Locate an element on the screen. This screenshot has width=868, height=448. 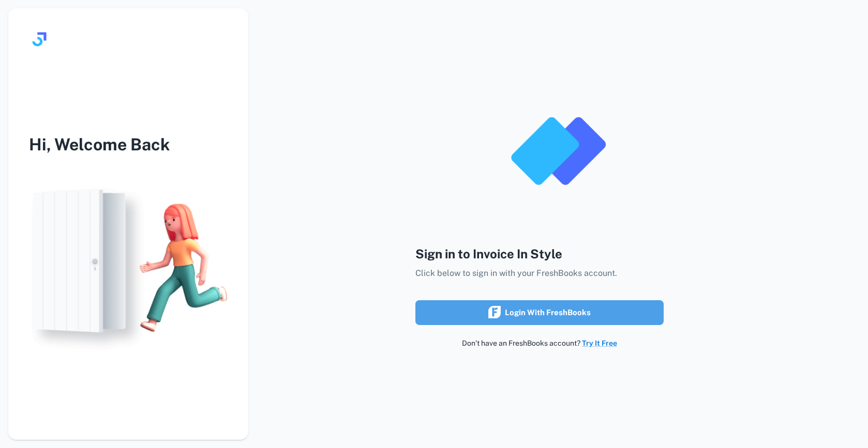
a: Try It Free is located at coordinates (600, 343).